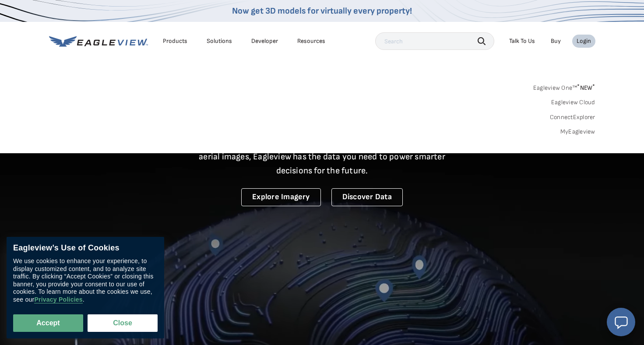 This screenshot has height=345, width=644. Describe the element at coordinates (583, 41) in the screenshot. I see `div: Login` at that location.